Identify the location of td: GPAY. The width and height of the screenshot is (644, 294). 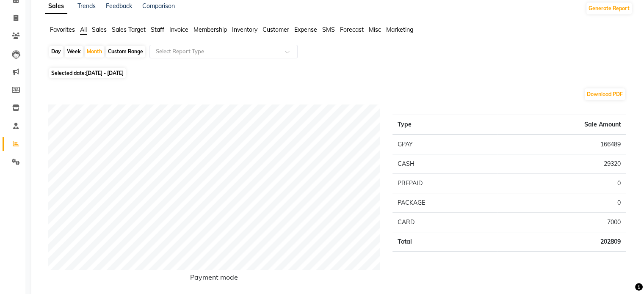
(445, 144).